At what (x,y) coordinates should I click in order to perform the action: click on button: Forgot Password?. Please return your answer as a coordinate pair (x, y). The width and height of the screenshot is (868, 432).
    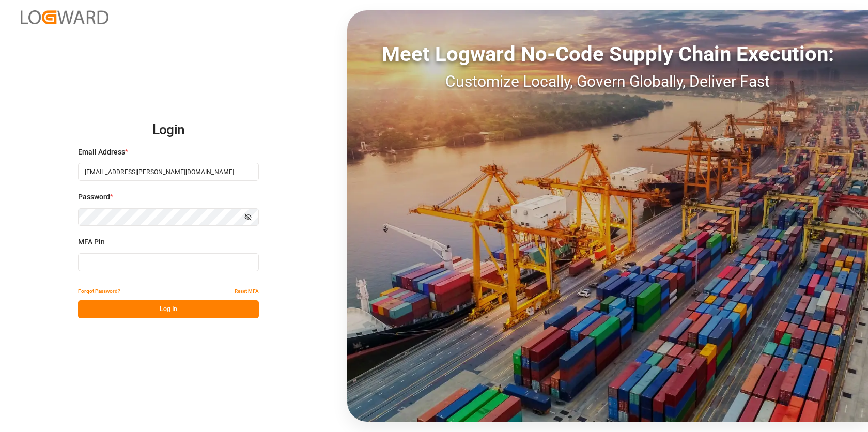
    Looking at the image, I should click on (99, 291).